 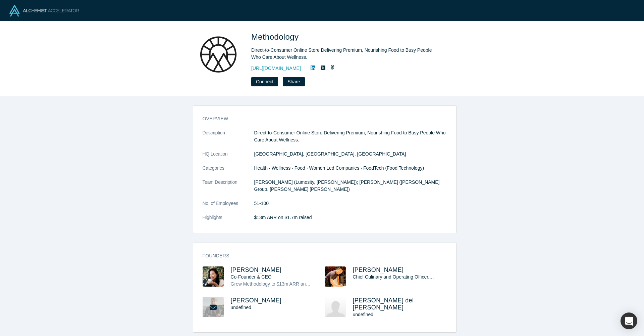 I want to click on button: Connect, so click(x=264, y=82).